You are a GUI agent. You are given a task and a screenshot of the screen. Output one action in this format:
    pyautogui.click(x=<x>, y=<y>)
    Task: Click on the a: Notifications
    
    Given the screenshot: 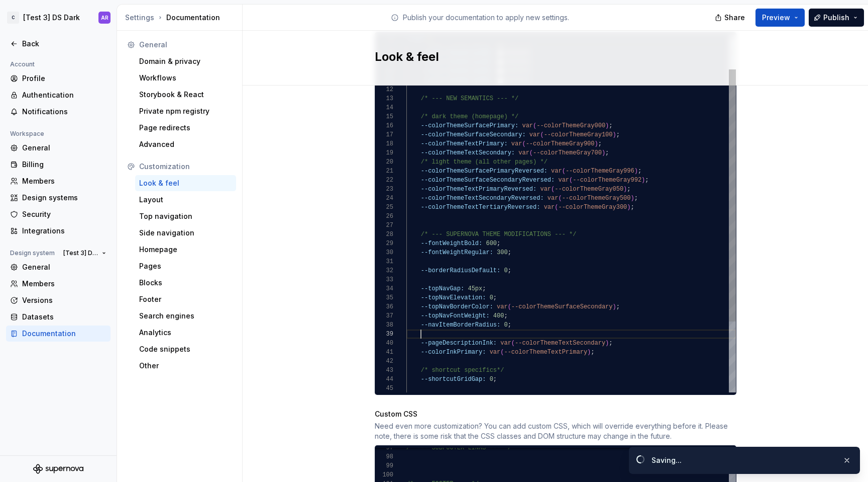 What is the action you would take?
    pyautogui.click(x=58, y=111)
    